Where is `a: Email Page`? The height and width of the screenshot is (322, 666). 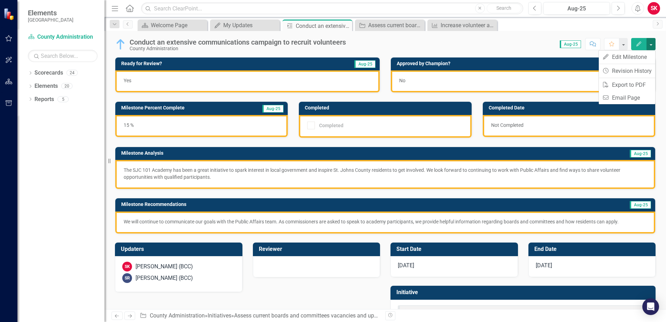
a: Email Page is located at coordinates (627, 98).